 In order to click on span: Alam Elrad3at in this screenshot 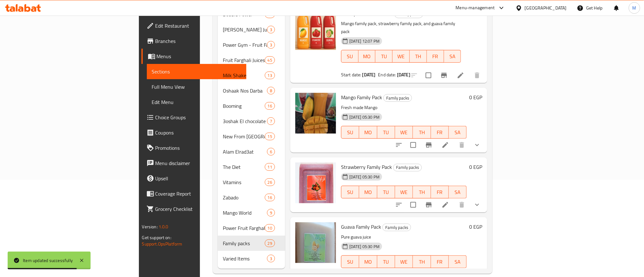, I will do `click(245, 151)`.